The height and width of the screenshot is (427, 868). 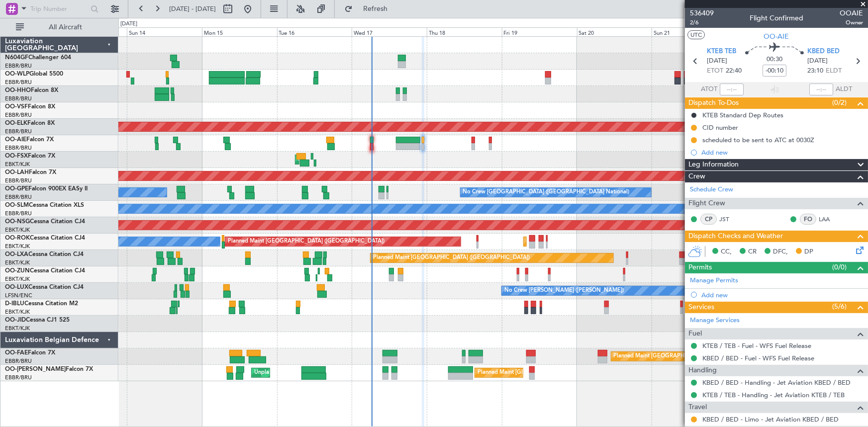 I want to click on span: ELDT, so click(x=834, y=71).